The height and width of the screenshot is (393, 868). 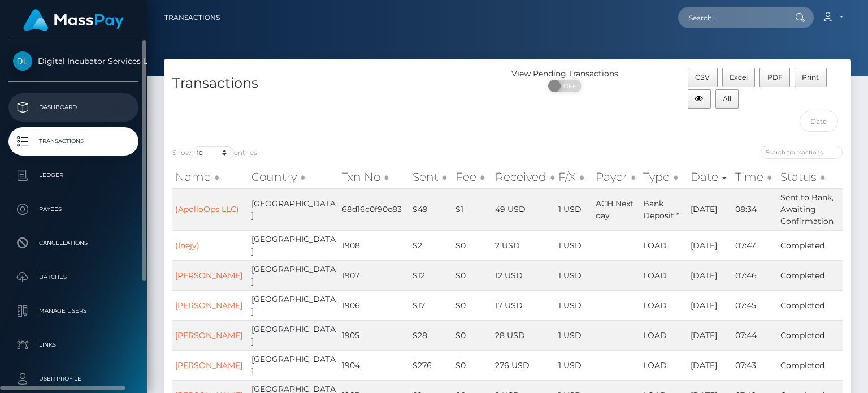 What do you see at coordinates (739, 77) in the screenshot?
I see `span: Excel` at bounding box center [739, 77].